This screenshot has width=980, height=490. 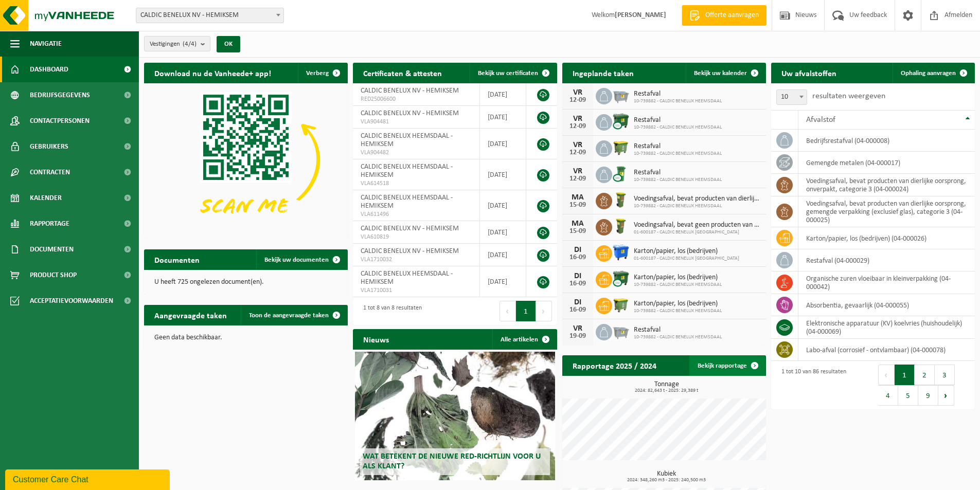 I want to click on label: resultaten weergeven, so click(x=849, y=96).